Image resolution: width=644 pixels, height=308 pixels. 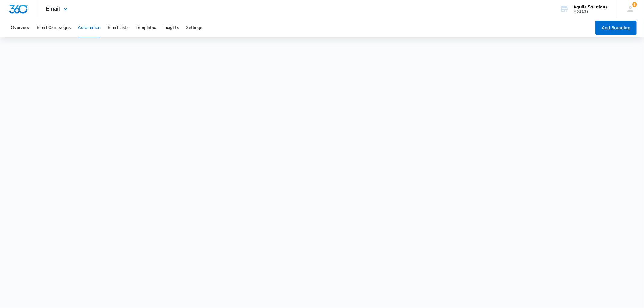 I want to click on button: Automation, so click(x=89, y=28).